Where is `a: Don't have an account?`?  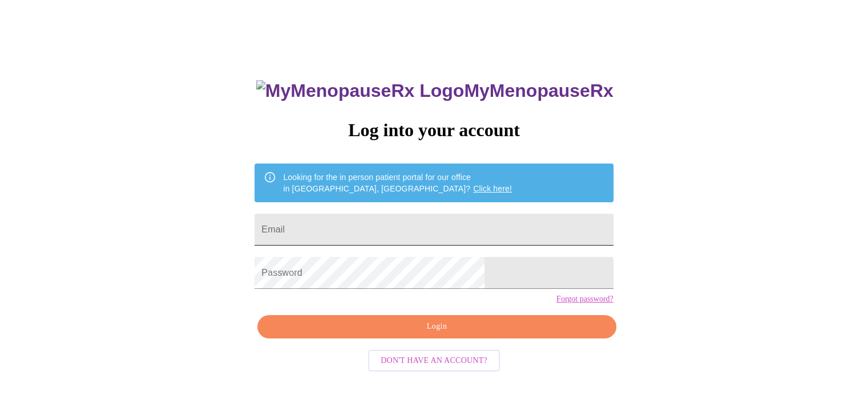
a: Don't have an account? is located at coordinates (434, 359).